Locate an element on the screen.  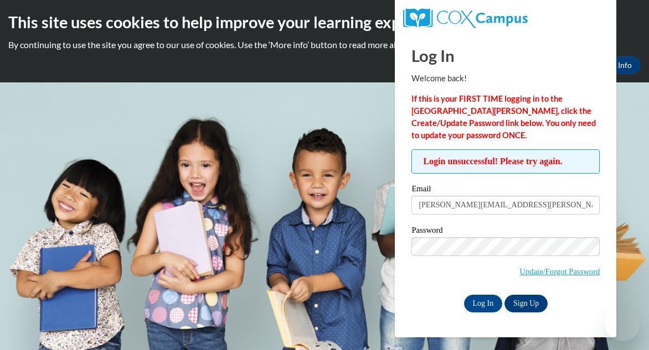
a: Sign Up is located at coordinates (526, 304).